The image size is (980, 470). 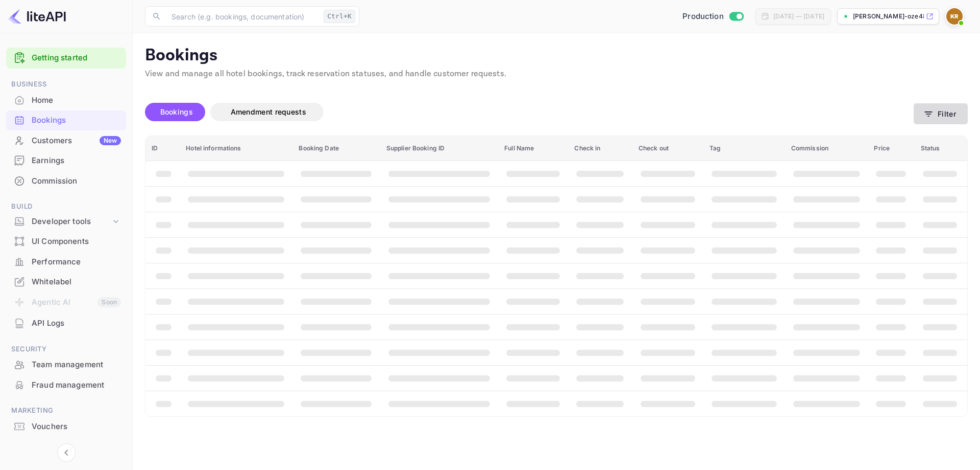 What do you see at coordinates (826, 148) in the screenshot?
I see `th: Commission` at bounding box center [826, 148].